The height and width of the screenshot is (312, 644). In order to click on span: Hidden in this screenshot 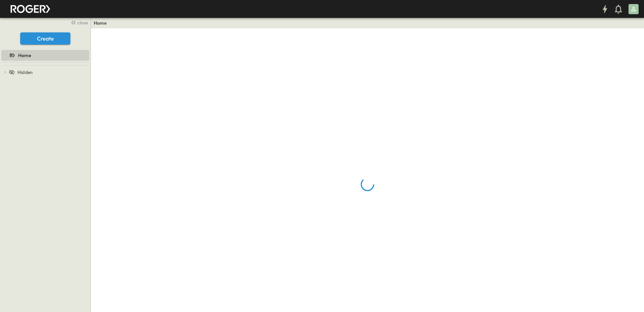, I will do `click(25, 72)`.